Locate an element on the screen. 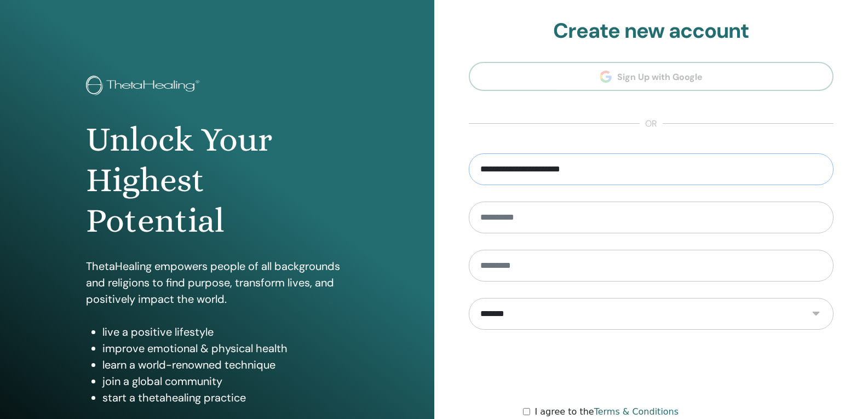 This screenshot has width=868, height=419. a: Terms & Conditions is located at coordinates (636, 411).